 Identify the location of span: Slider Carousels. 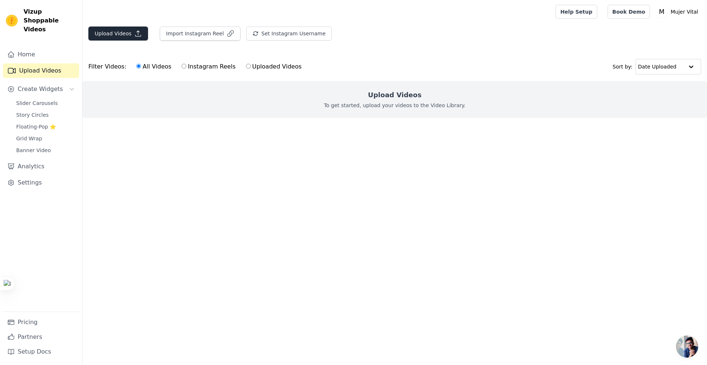
(37, 103).